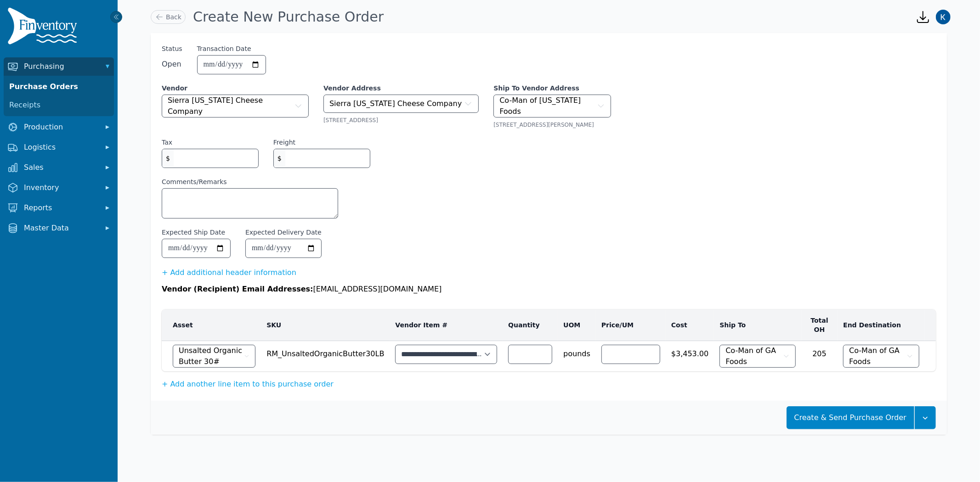  What do you see at coordinates (238, 288) in the screenshot?
I see `span: Vendor (Recipient) Email Addresses:` at bounding box center [238, 288].